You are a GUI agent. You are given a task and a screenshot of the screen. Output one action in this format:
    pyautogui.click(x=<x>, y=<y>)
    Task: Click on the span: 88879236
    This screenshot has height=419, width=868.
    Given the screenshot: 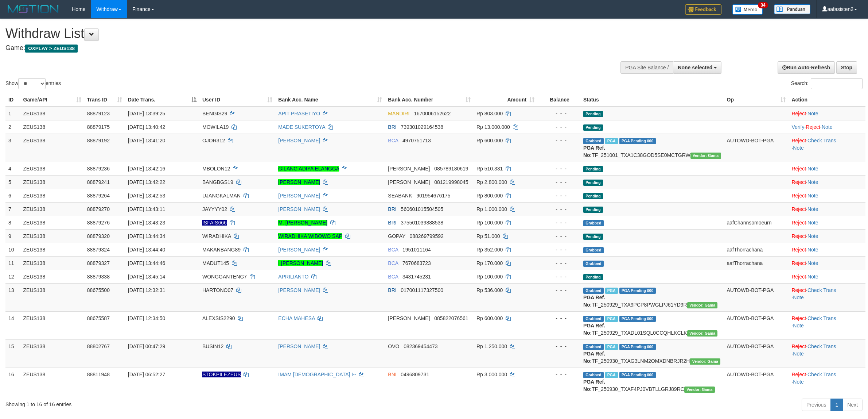 What is the action you would take?
    pyautogui.click(x=99, y=169)
    